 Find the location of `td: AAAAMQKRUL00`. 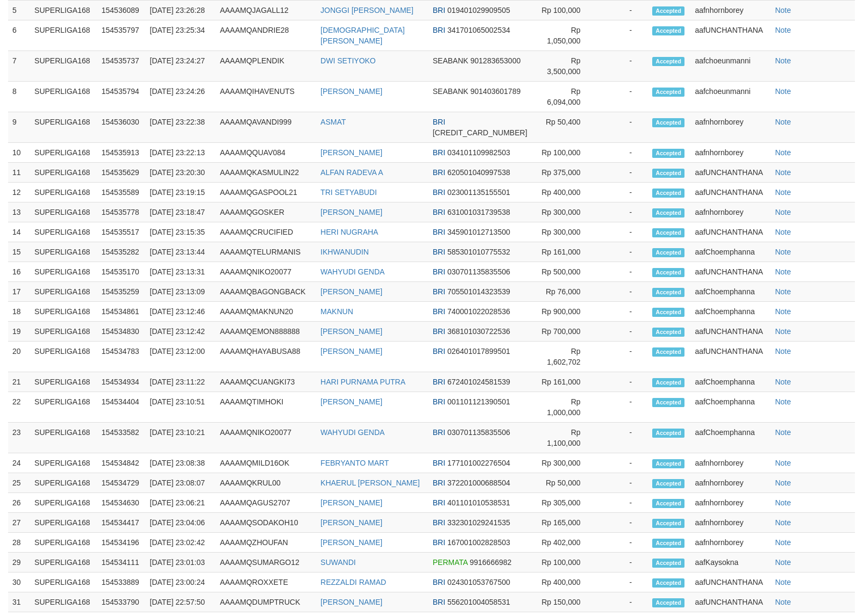

td: AAAAMQKRUL00 is located at coordinates (266, 483).